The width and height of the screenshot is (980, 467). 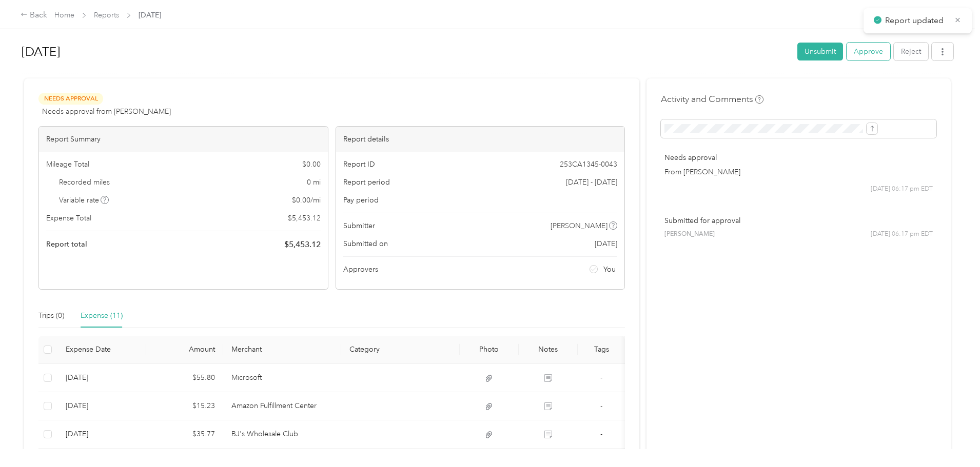 What do you see at coordinates (819, 51) in the screenshot?
I see `button: Unsubmit` at bounding box center [819, 51].